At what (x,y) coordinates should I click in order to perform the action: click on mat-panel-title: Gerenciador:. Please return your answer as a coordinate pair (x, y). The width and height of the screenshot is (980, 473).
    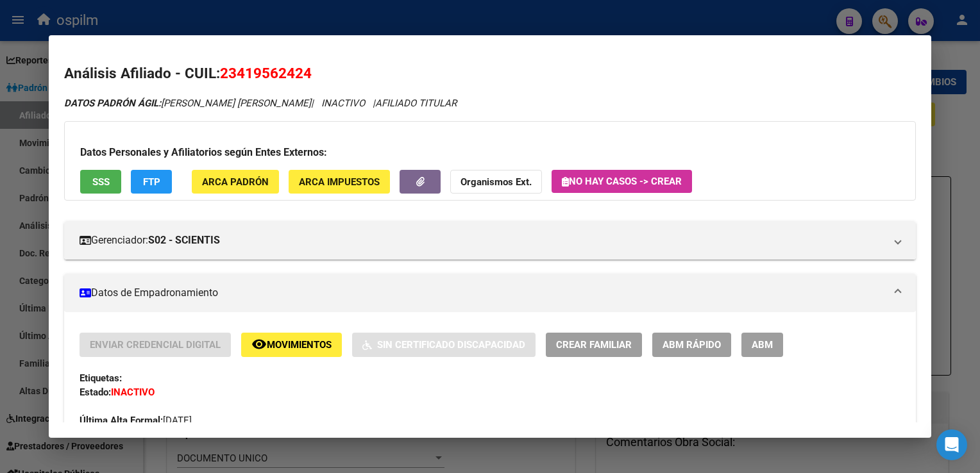
    Looking at the image, I should click on (481, 241).